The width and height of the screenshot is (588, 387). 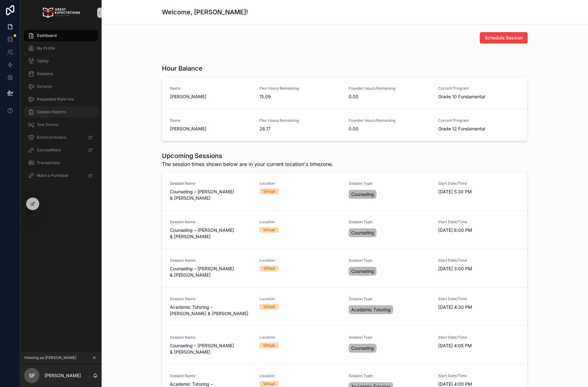 I want to click on span: SF, so click(x=32, y=375).